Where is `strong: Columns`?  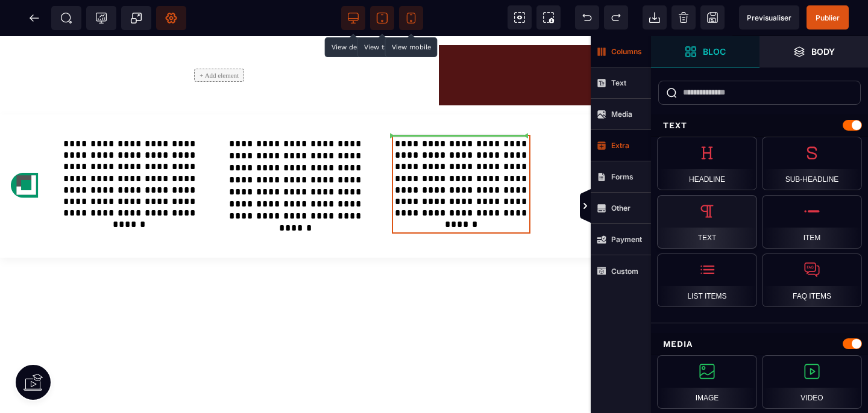
strong: Columns is located at coordinates (627, 51).